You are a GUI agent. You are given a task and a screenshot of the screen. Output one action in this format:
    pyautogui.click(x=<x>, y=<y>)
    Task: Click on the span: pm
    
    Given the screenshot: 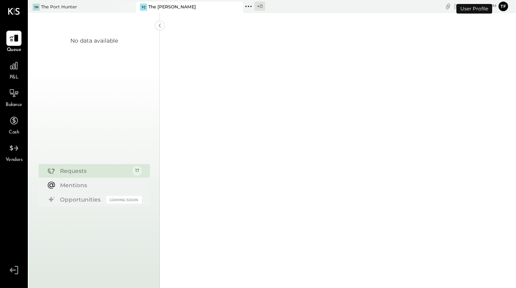 What is the action you would take?
    pyautogui.click(x=493, y=6)
    